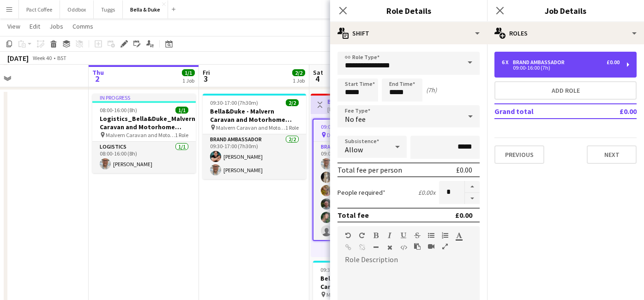 The image size is (644, 300). What do you see at coordinates (417, 235) in the screenshot?
I see `button: Strikethrough` at bounding box center [417, 235].